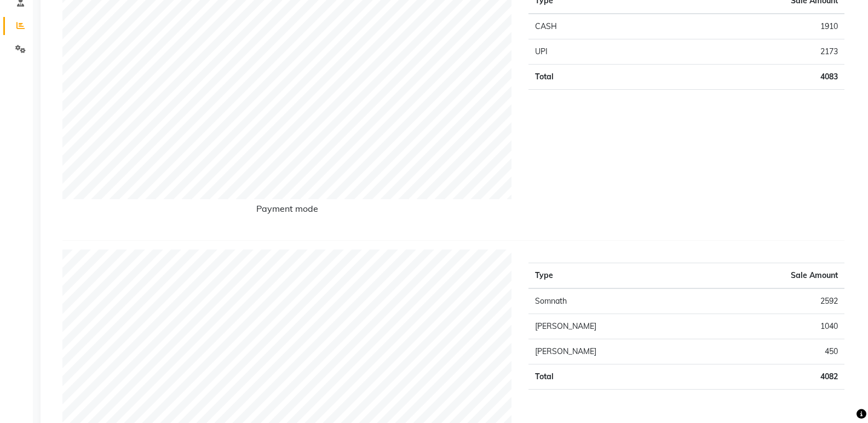  Describe the element at coordinates (745, 52) in the screenshot. I see `td: 2173` at that location.